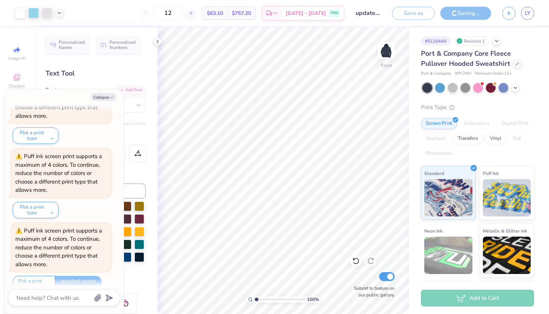 The height and width of the screenshot is (314, 549). Describe the element at coordinates (334, 13) in the screenshot. I see `span: FREE` at that location.